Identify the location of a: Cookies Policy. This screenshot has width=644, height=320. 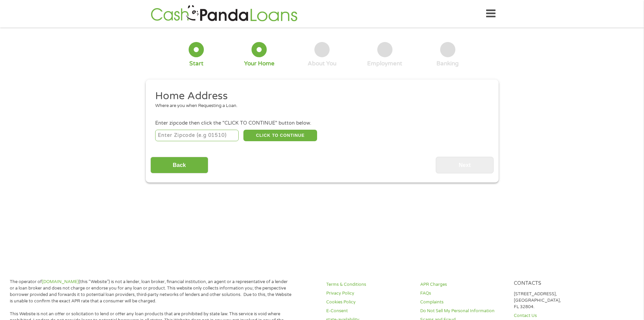
(369, 302).